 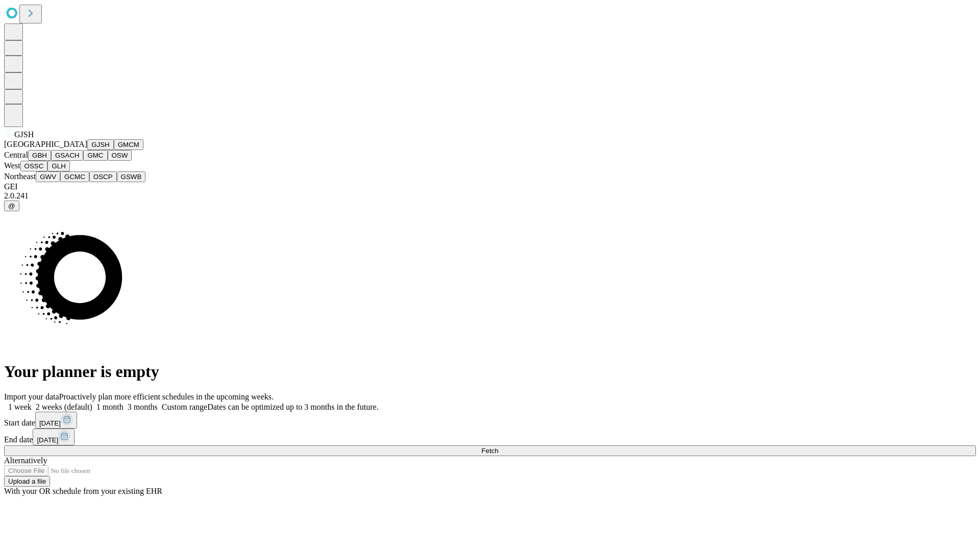 What do you see at coordinates (103, 176) in the screenshot?
I see `button: OSCP` at bounding box center [103, 176].